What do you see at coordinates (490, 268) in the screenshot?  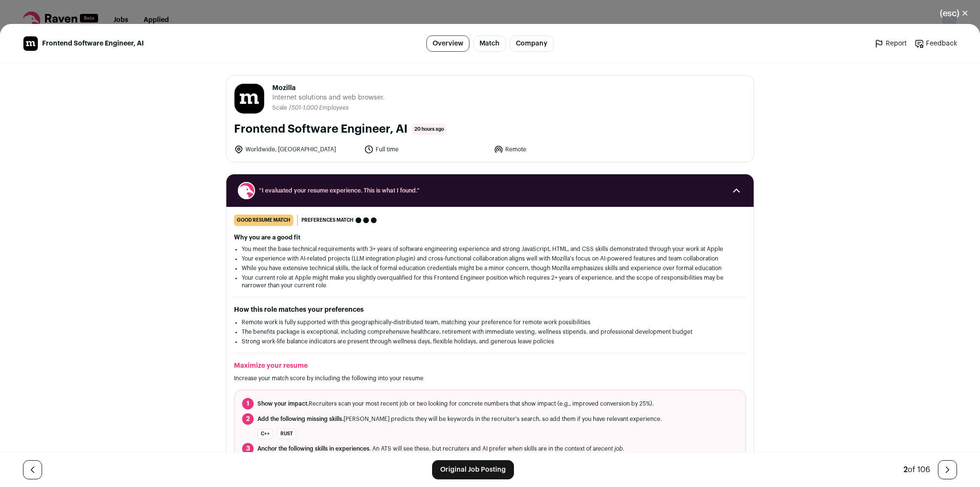 I see `li: While you have extensive technical skills, the lack of formal education credentials might be a mi...` at bounding box center [490, 268].